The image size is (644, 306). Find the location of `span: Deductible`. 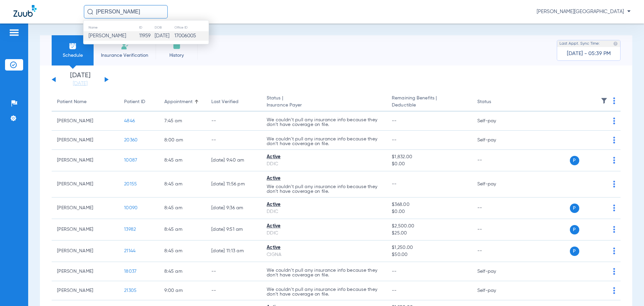

span: Deductible is located at coordinates (429, 105).